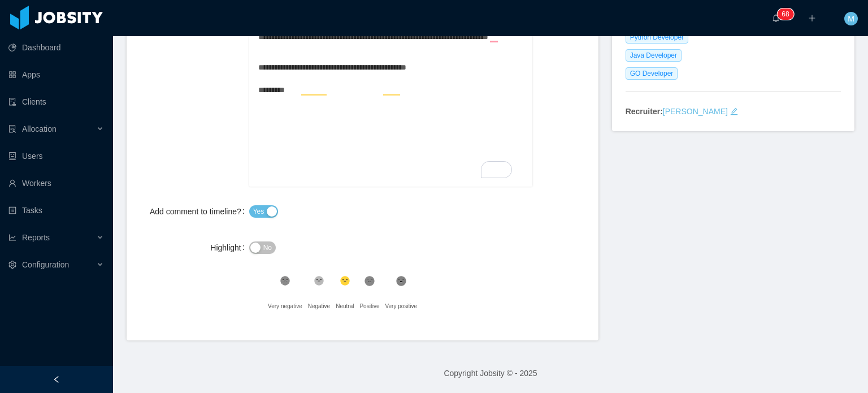 The image size is (868, 393). Describe the element at coordinates (345, 307) in the screenshot. I see `div: Neutral` at that location.